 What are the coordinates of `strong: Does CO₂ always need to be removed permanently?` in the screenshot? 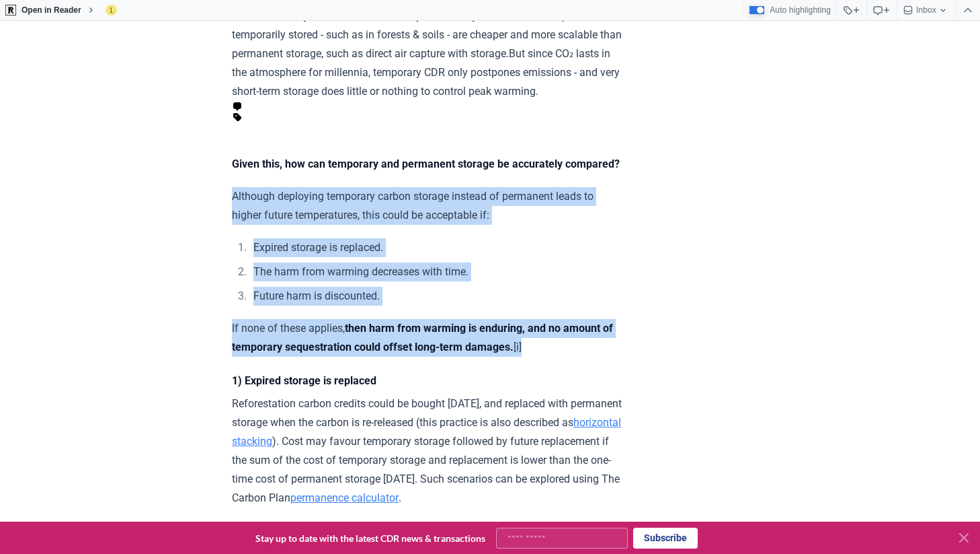 It's located at (357, 15).